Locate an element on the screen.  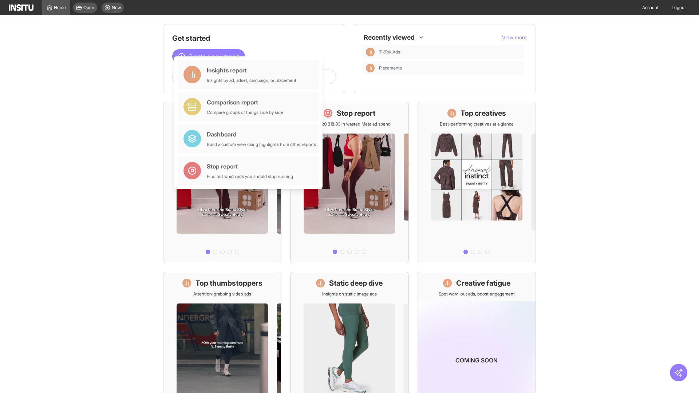
img: Logo is located at coordinates (21, 8).